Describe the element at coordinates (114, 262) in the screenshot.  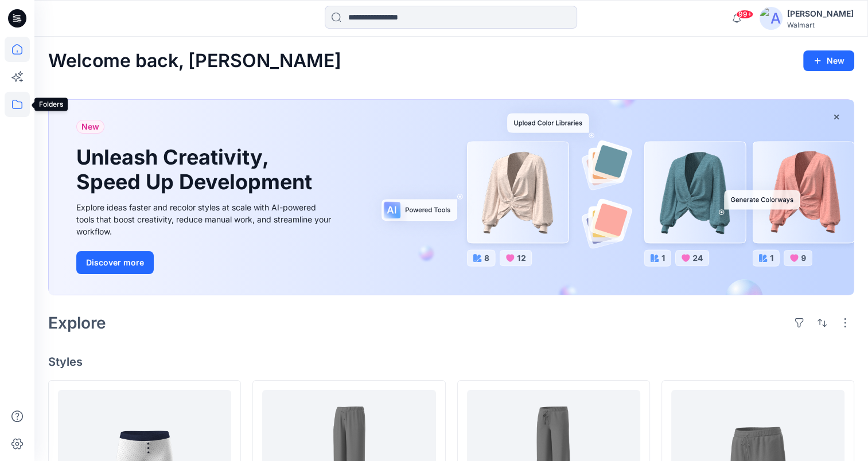
I see `button: Discover more` at that location.